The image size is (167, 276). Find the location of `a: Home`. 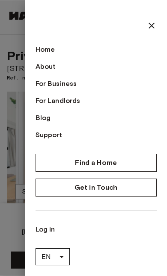

a: Home is located at coordinates (96, 50).